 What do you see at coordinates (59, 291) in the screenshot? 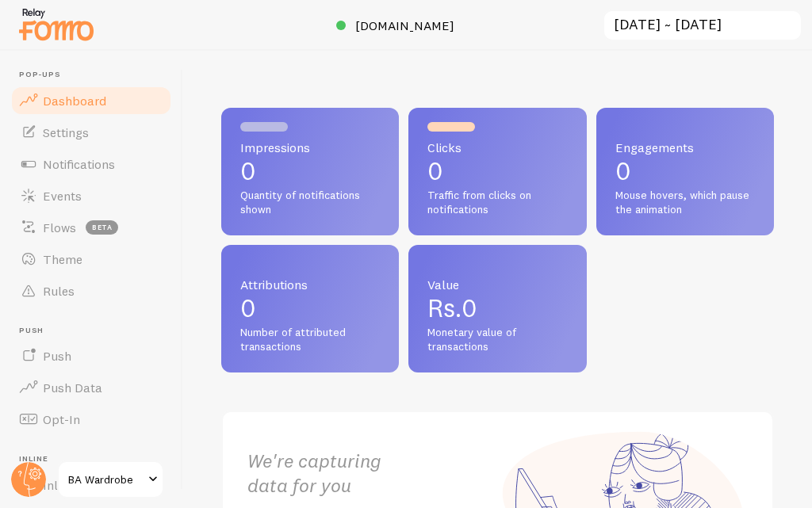
I see `span: Rules` at bounding box center [59, 291].